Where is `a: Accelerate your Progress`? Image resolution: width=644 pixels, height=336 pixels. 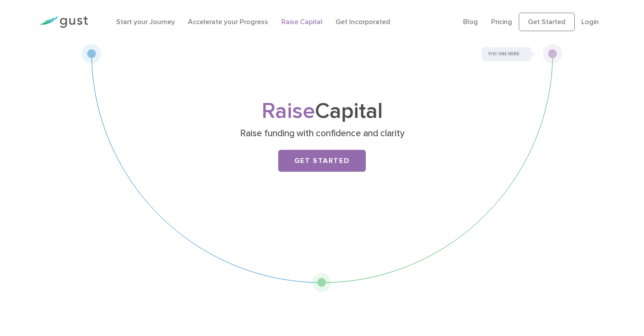
a: Accelerate your Progress is located at coordinates (228, 21).